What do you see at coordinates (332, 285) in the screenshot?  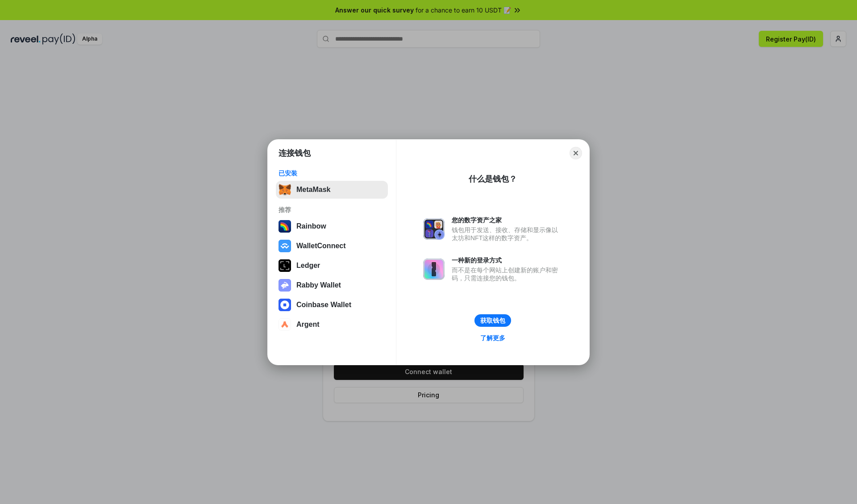 I see `button: Rabby Wallet` at bounding box center [332, 285].